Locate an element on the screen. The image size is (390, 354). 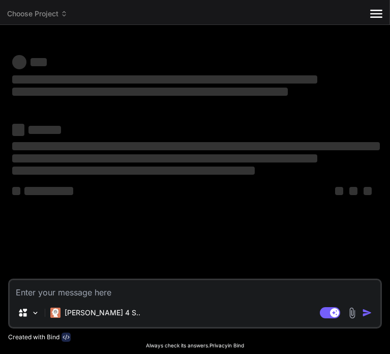
img: bind-logo is located at coordinates (66, 337).